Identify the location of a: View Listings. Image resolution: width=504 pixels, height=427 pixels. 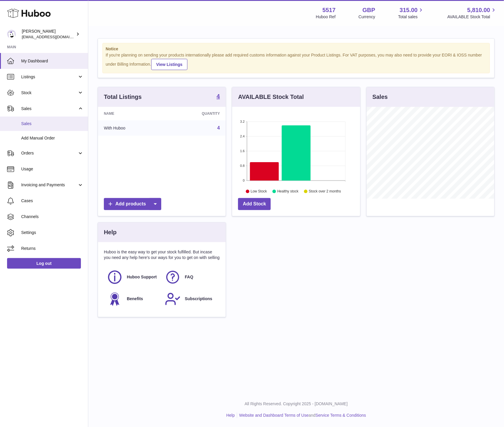
(169, 64).